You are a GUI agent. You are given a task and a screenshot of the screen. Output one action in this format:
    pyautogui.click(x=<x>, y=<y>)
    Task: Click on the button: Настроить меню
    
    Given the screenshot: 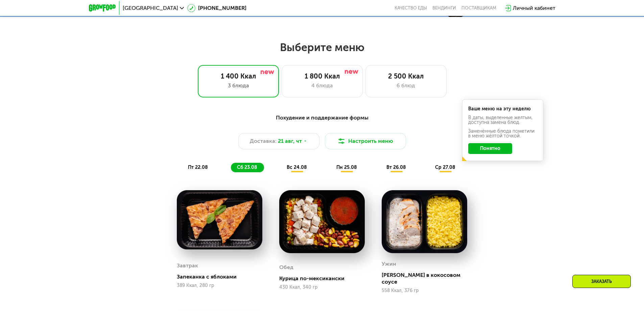 What is the action you would take?
    pyautogui.click(x=365, y=141)
    